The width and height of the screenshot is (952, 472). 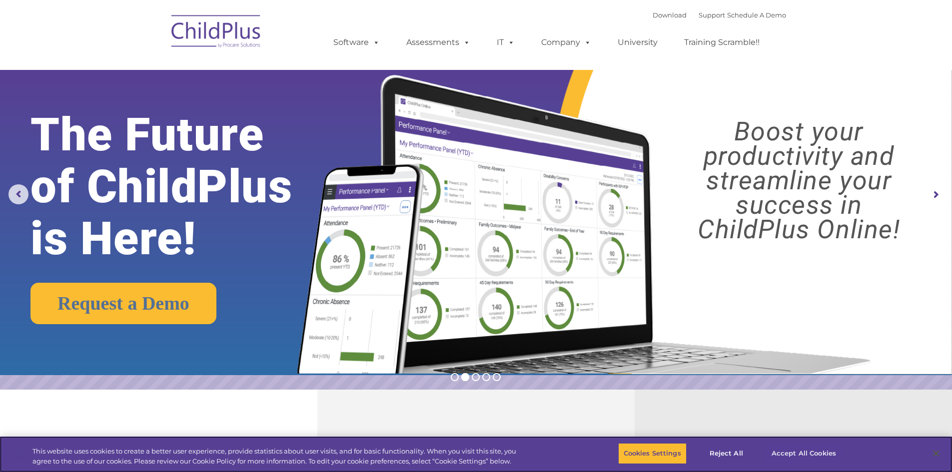 What do you see at coordinates (278, 456) in the screenshot?
I see `div: This website uses cookies to create a better user experience, provide statistics about user visit...` at bounding box center [278, 456].